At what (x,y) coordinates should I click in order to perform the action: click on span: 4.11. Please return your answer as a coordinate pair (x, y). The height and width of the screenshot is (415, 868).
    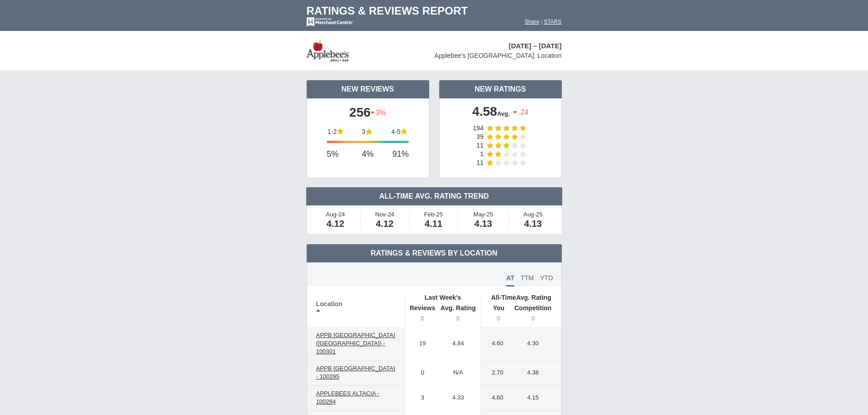
    Looking at the image, I should click on (433, 224).